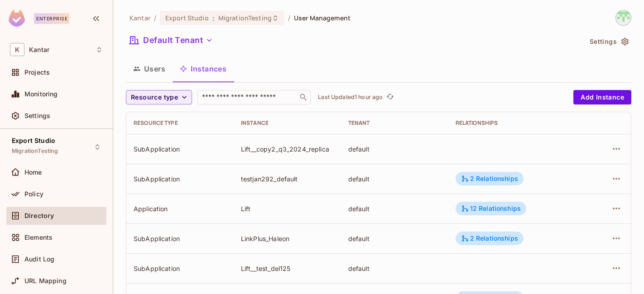  What do you see at coordinates (37, 73) in the screenshot?
I see `span: Projects` at bounding box center [37, 73].